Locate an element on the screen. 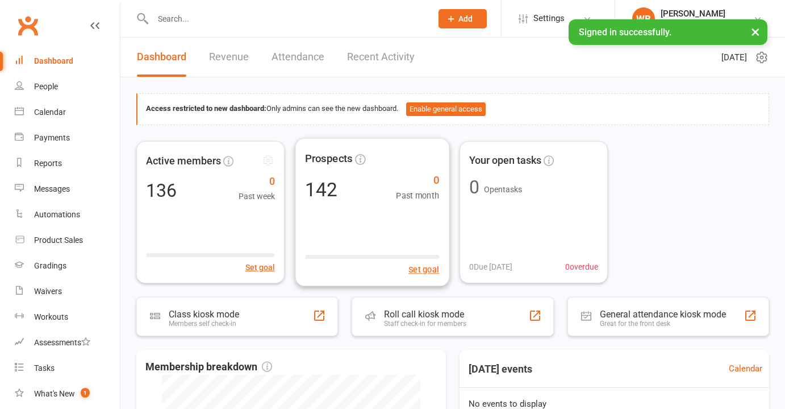 The width and height of the screenshot is (785, 409). div: Workouts is located at coordinates (51, 317).